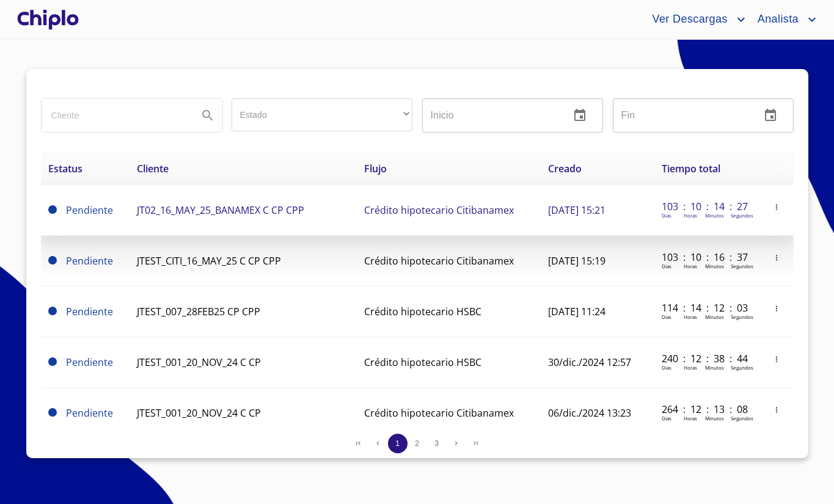 The height and width of the screenshot is (504, 834). I want to click on span: 30/dic./2024 12:57, so click(590, 362).